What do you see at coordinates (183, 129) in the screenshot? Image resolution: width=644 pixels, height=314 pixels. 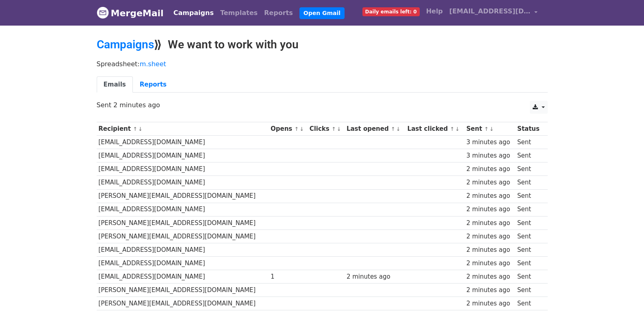 I see `th: Recipient` at bounding box center [183, 129].